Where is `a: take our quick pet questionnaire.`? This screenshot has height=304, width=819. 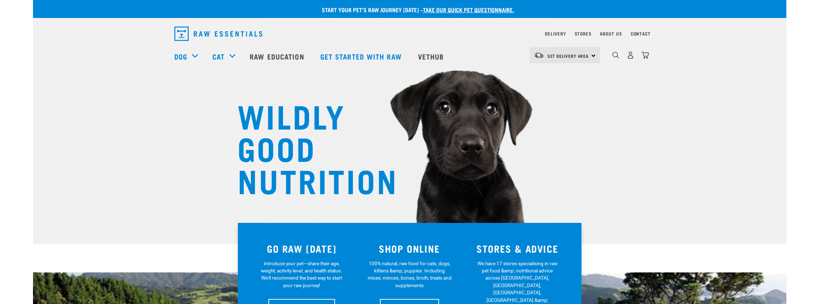
a: take our quick pet questionnaire. is located at coordinates (468, 9).